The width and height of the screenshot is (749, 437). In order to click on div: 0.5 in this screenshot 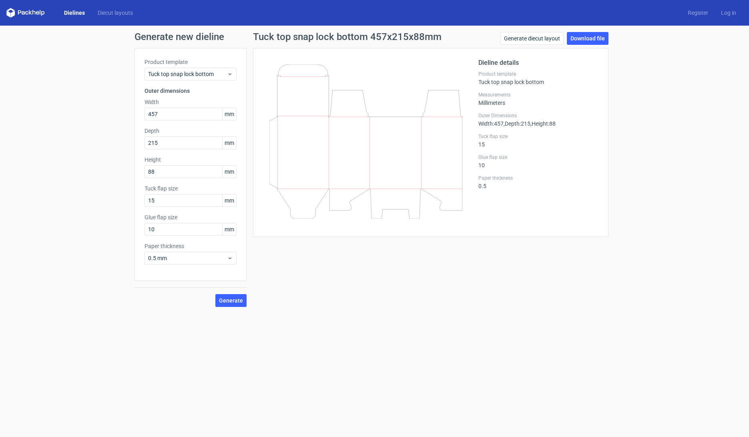, I will do `click(539, 182)`.